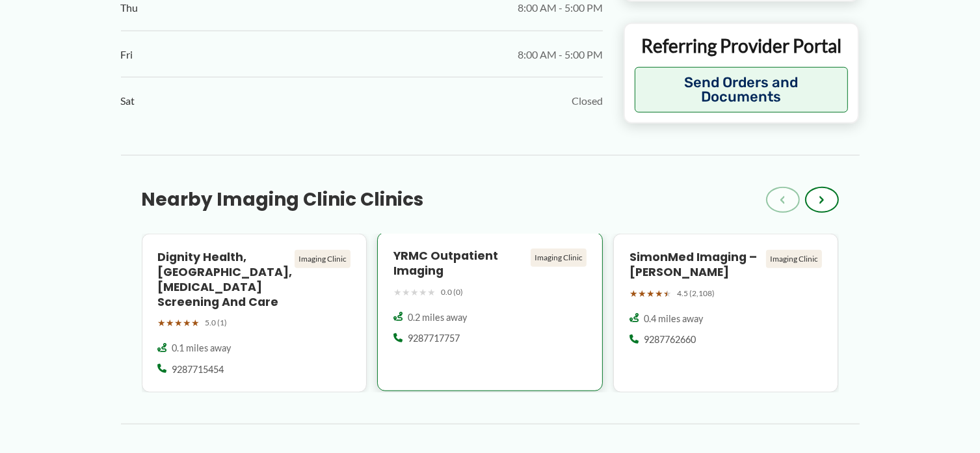 The height and width of the screenshot is (453, 980). Describe the element at coordinates (741, 90) in the screenshot. I see `button: Send Orders and Documents` at that location.